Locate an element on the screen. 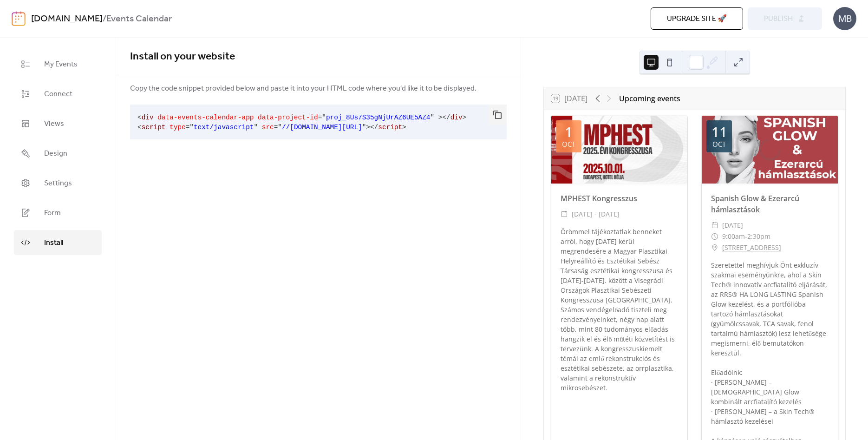 The height and width of the screenshot is (440, 868). span: proj_8Us7S35gNjUrAZ6UE5AZ4 is located at coordinates (378, 118).